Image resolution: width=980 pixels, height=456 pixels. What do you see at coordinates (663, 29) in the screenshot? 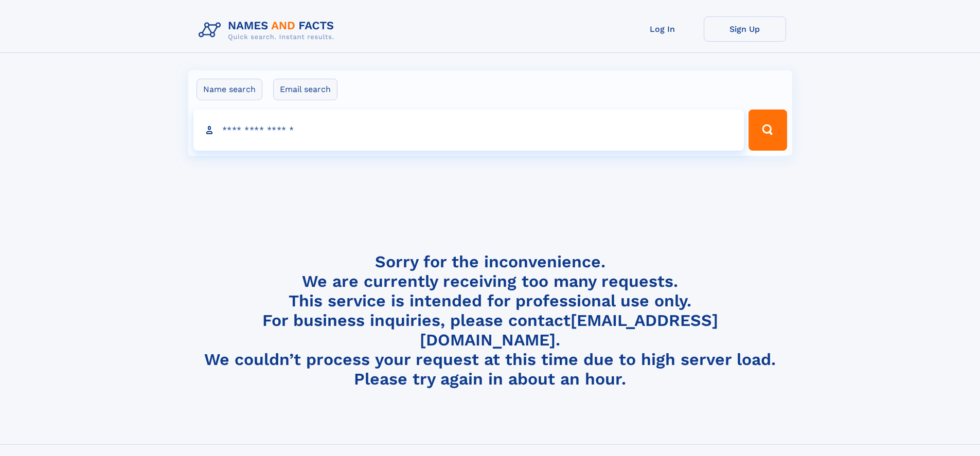
I see `a: Log In` at bounding box center [663, 29].